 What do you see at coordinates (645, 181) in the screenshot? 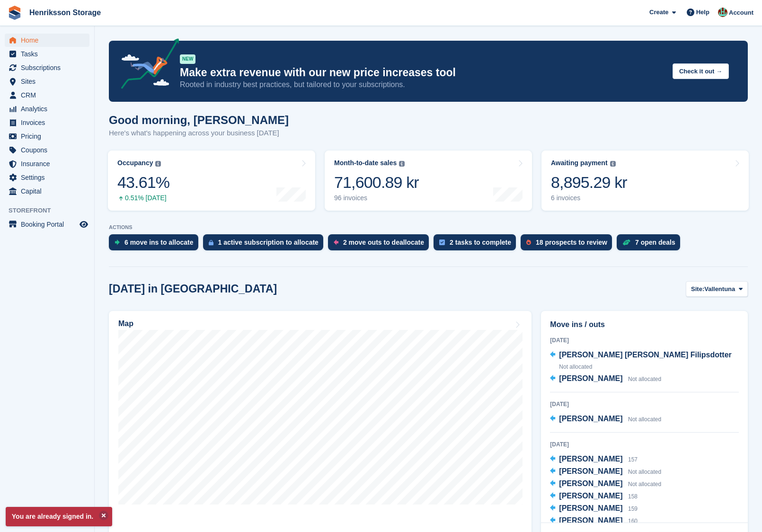
I see `a: Awaiting payment 8,895.29 kr 6 invoices` at bounding box center [645, 181].